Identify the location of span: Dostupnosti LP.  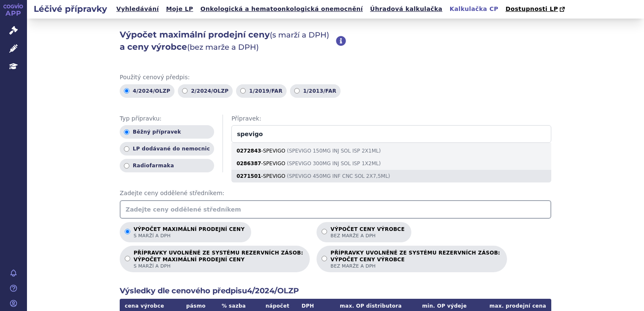
(532, 9).